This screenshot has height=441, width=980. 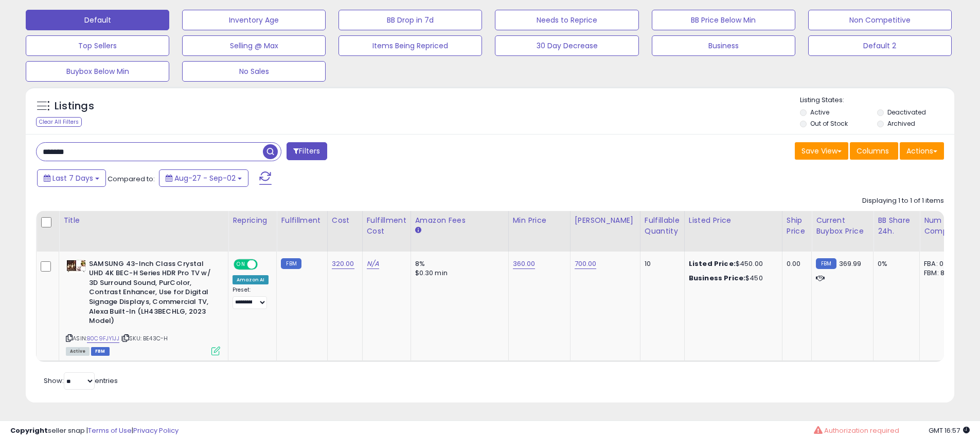 I want to click on button: Inventory Age, so click(x=253, y=20).